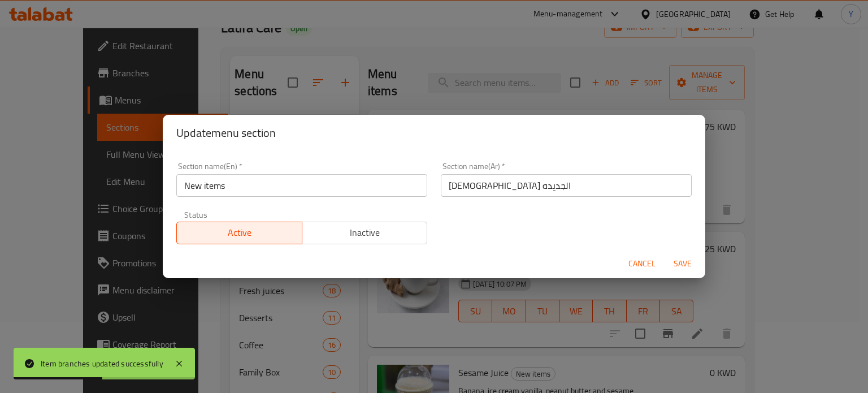 The image size is (868, 393). I want to click on span: Active, so click(240, 232).